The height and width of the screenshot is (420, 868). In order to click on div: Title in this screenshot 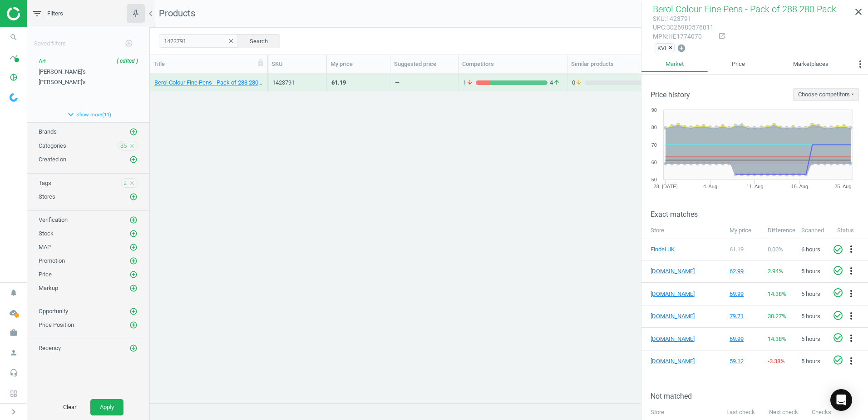, I will do `click(209, 64)`.